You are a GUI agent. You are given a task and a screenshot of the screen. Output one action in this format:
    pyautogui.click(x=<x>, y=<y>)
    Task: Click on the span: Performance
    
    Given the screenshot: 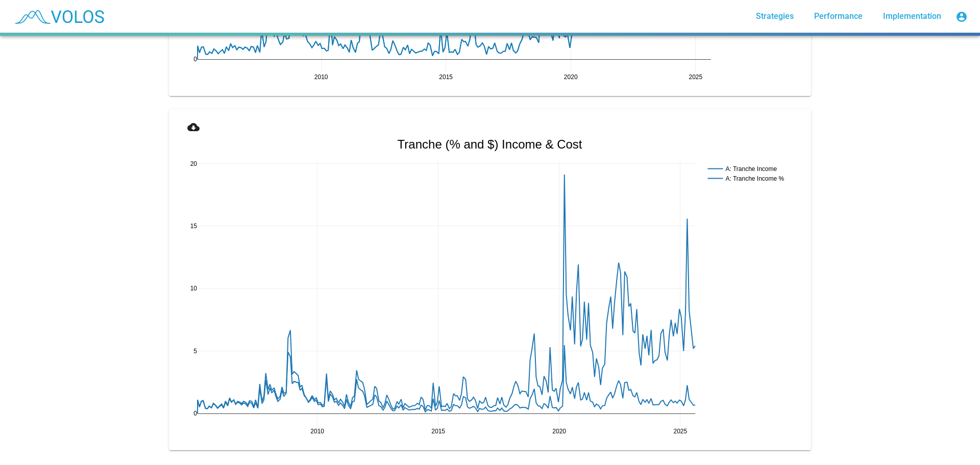 What is the action you would take?
    pyautogui.click(x=838, y=16)
    